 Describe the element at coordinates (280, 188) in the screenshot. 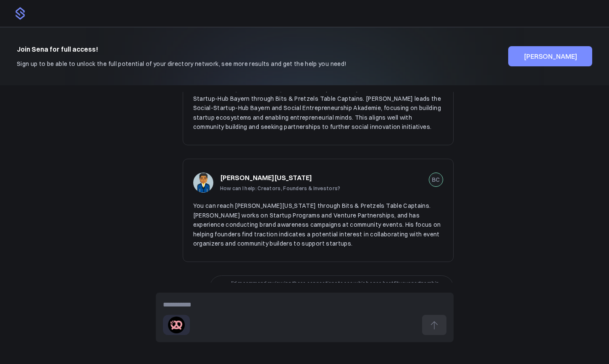

I see `p: How can I help: Creators, Founders & Investors?` at that location.